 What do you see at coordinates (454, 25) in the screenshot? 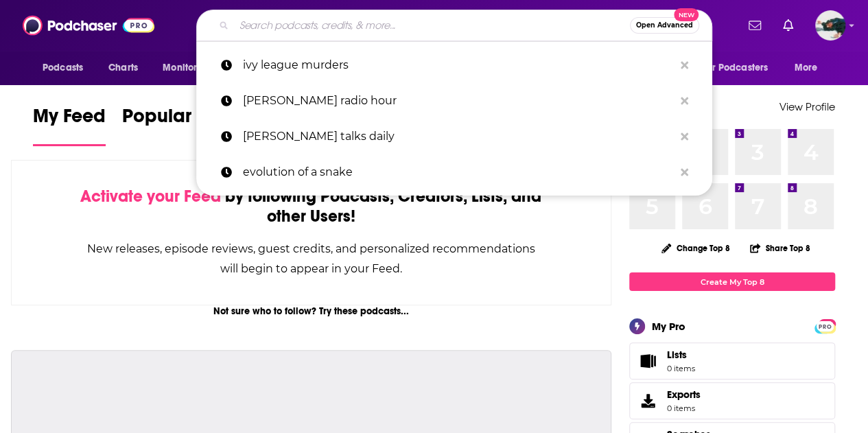
I see `div: Search podcasts, credits, & more...` at bounding box center [454, 25].